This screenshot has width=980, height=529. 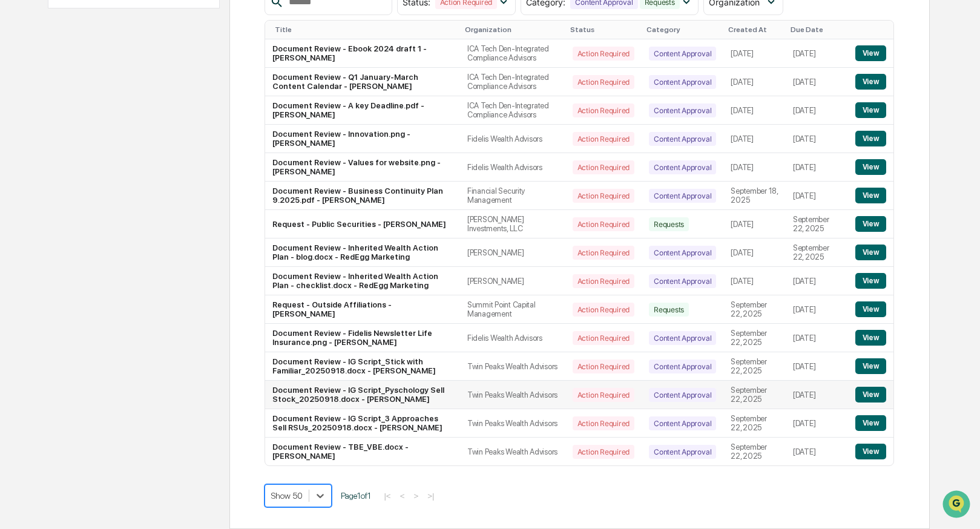 What do you see at coordinates (512, 310) in the screenshot?
I see `td: Summit Point Capital Management` at bounding box center [512, 310].